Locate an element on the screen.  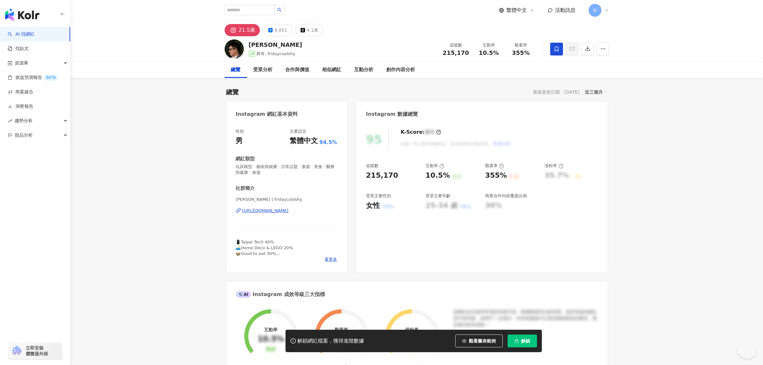
div: Instagram 網紅基本資料 is located at coordinates (267, 114).